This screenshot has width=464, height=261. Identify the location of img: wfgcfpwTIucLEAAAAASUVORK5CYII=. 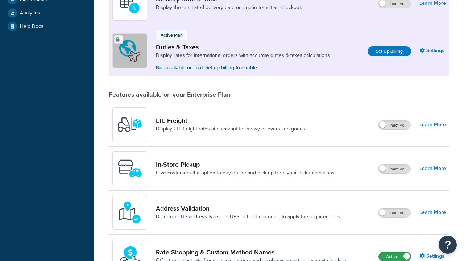
(130, 169).